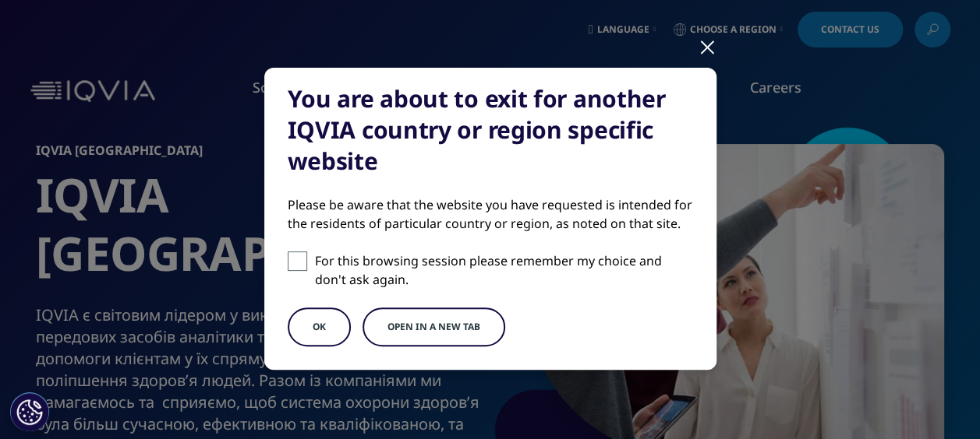 This screenshot has height=439, width=980. I want to click on button: Cookies Settings, so click(30, 412).